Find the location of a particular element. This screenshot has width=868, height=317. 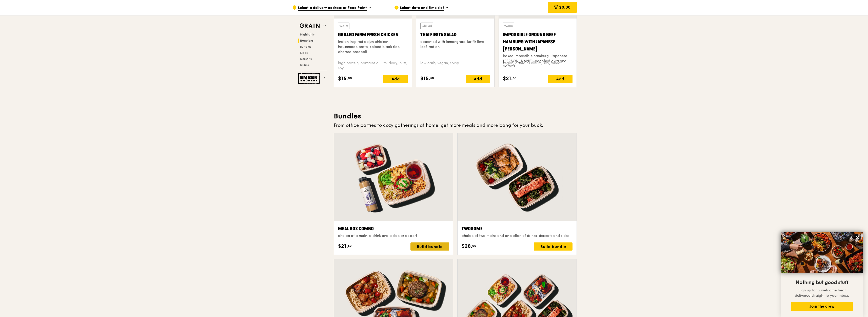

div: choice of two mains and an option of drinks, desserts and sides is located at coordinates (517, 235).